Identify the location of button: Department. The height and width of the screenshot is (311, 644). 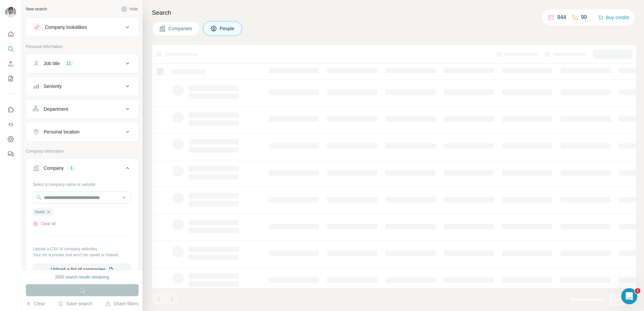
(82, 109).